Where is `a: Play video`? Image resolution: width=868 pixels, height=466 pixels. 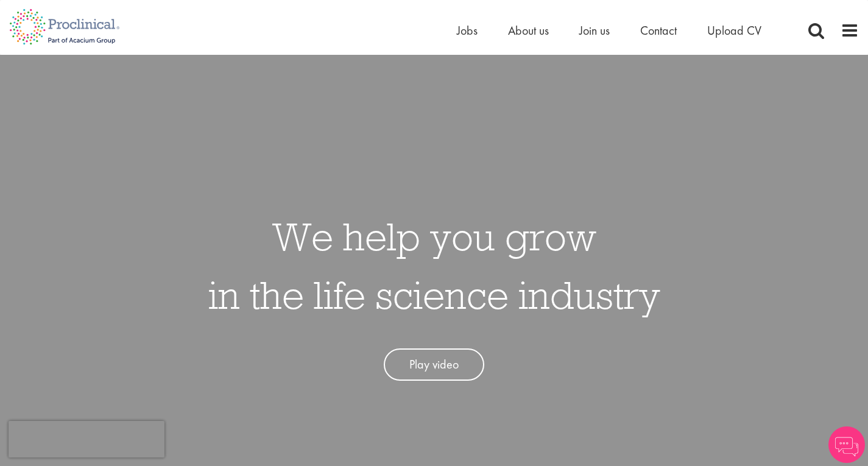
a: Play video is located at coordinates (433, 365).